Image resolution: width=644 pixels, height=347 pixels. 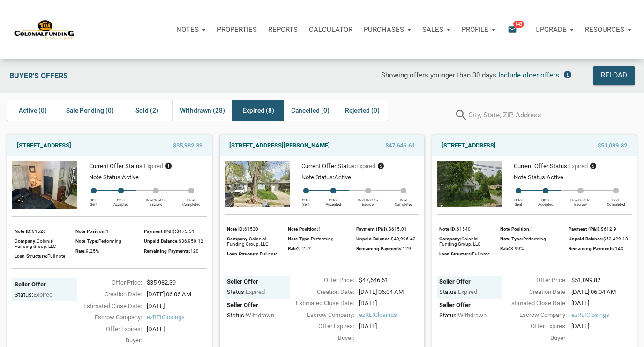 What do you see at coordinates (403, 238) in the screenshot?
I see `span: $49,996.43` at bounding box center [403, 238].